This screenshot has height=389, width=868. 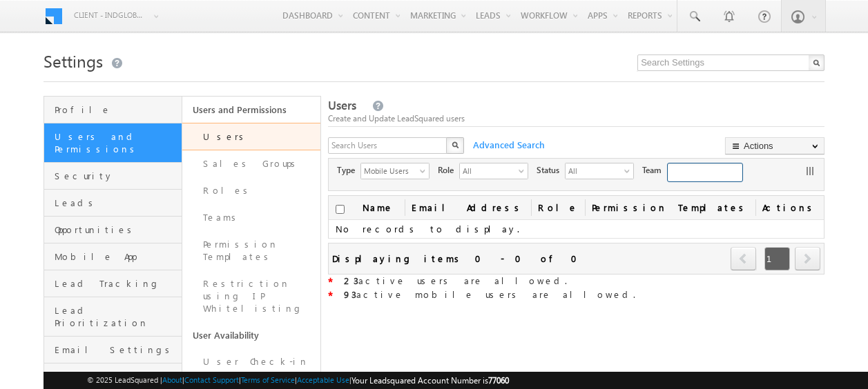 What do you see at coordinates (498, 381) in the screenshot?
I see `span: 77060` at bounding box center [498, 381].